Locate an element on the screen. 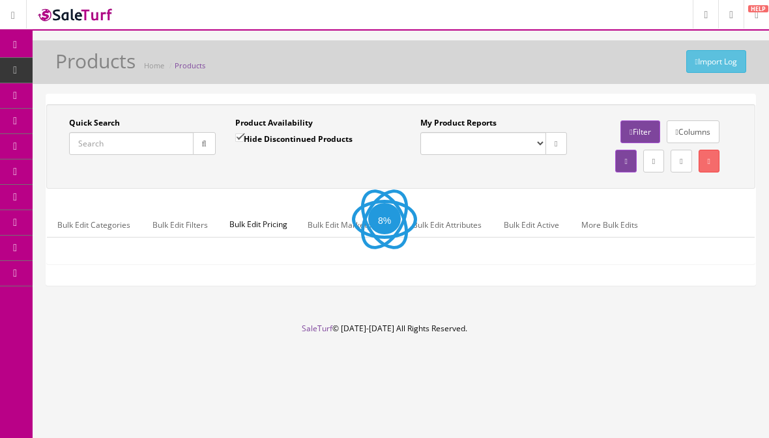 The height and width of the screenshot is (438, 769). img: SaleTurf is located at coordinates (76, 14).